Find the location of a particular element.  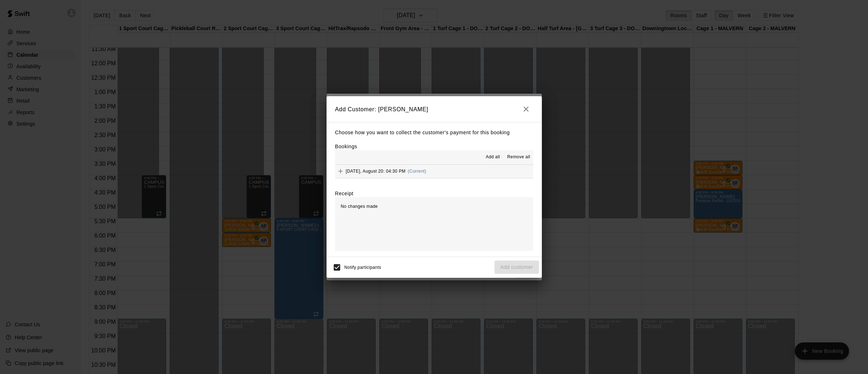

span: (Current) is located at coordinates (417, 171).